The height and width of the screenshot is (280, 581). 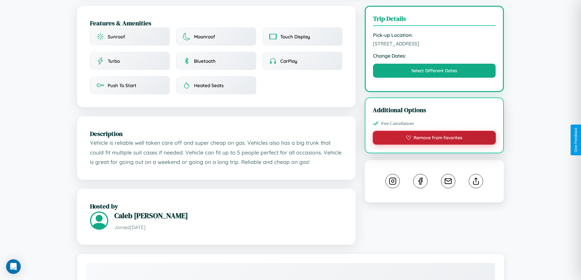 What do you see at coordinates (435, 110) in the screenshot?
I see `h3: Additional Options` at bounding box center [435, 110].